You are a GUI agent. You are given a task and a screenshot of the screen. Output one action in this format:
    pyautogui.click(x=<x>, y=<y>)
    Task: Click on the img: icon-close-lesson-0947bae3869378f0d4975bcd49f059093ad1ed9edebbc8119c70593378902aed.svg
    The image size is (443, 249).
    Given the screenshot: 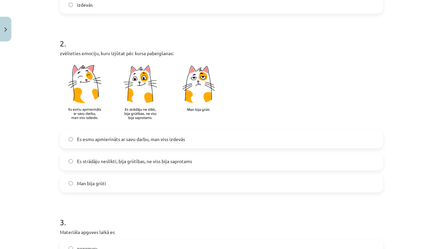 What is the action you would take?
    pyautogui.click(x=6, y=29)
    